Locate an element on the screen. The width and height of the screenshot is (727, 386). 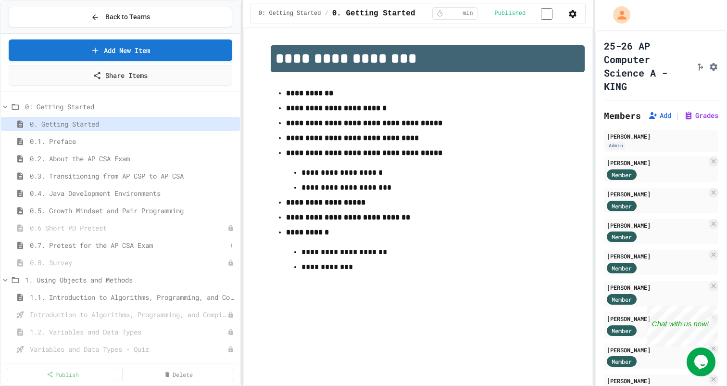
div: Content is published and visible to students is located at coordinates (529, 13).